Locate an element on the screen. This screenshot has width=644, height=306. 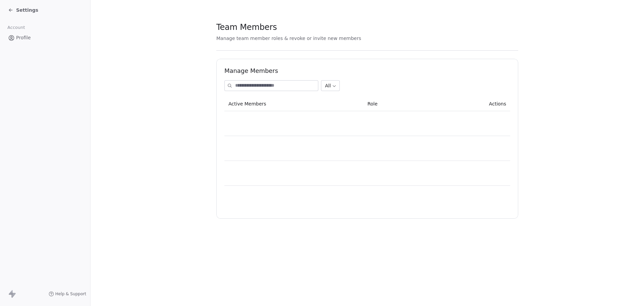
span: Actions is located at coordinates (497, 104).